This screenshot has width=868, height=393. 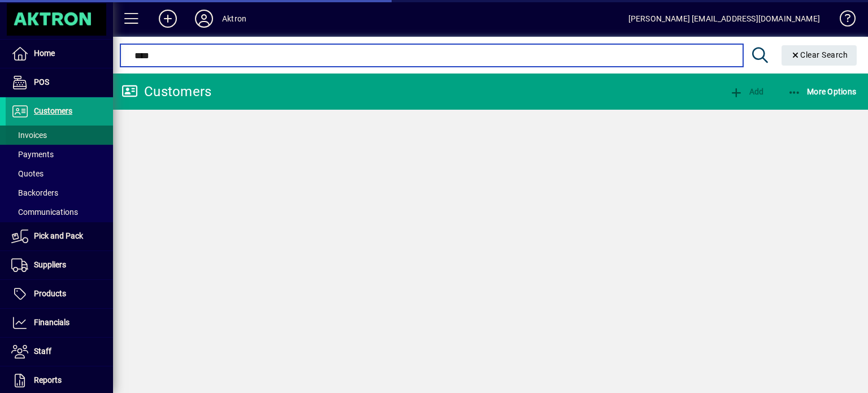 I want to click on a: Knowledge Base, so click(x=843, y=20).